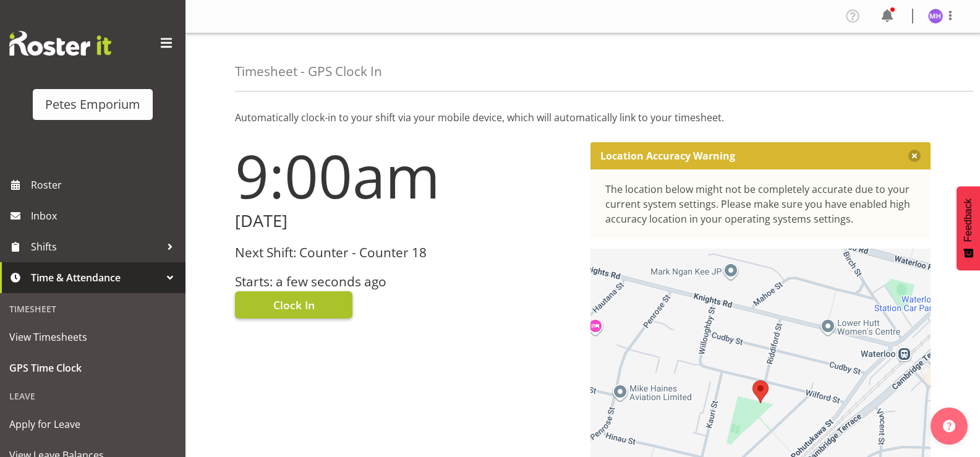 This screenshot has height=457, width=980. I want to click on h1: 9:00am, so click(405, 176).